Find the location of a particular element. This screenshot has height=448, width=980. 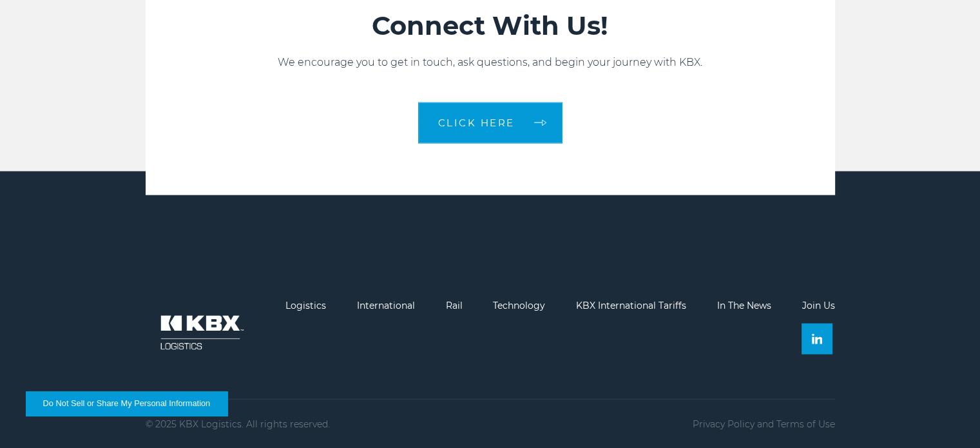

a: In The News is located at coordinates (744, 305).